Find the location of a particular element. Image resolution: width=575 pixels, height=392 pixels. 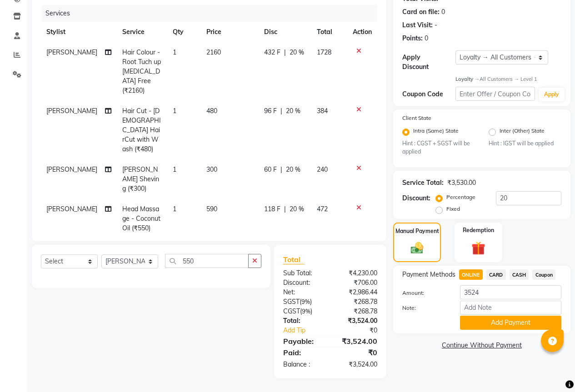

label: Percentage is located at coordinates (461, 197).